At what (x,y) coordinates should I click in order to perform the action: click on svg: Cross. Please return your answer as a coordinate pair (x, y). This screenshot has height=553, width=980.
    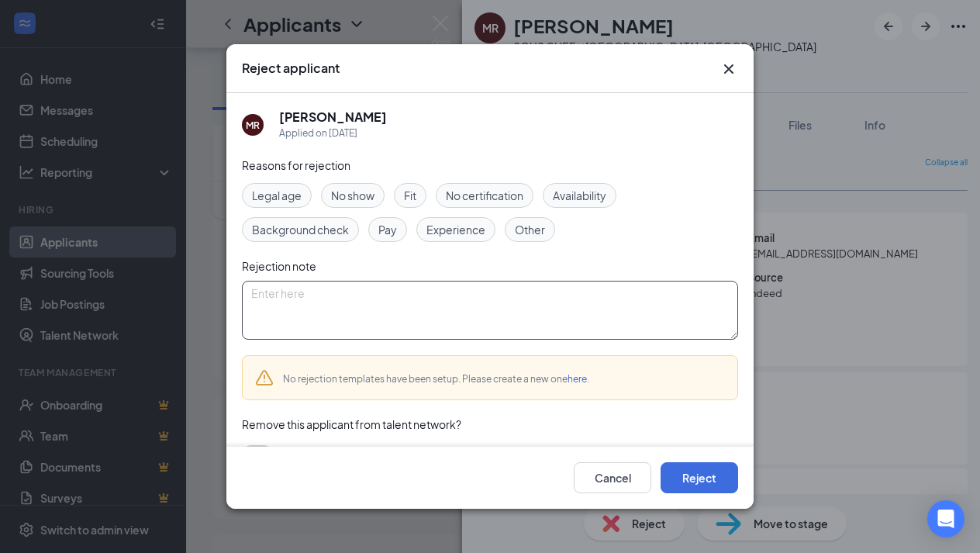
    Looking at the image, I should click on (729, 69).